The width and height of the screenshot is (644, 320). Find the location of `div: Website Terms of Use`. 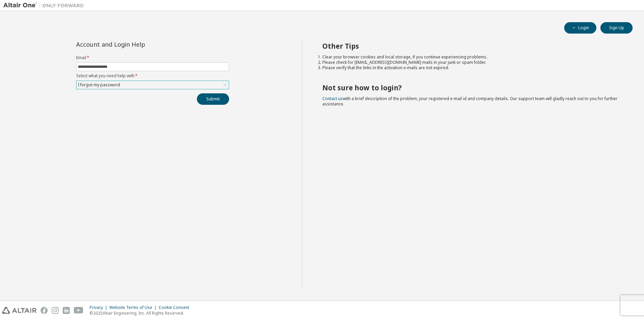

div: Website Terms of Use is located at coordinates (134, 308).